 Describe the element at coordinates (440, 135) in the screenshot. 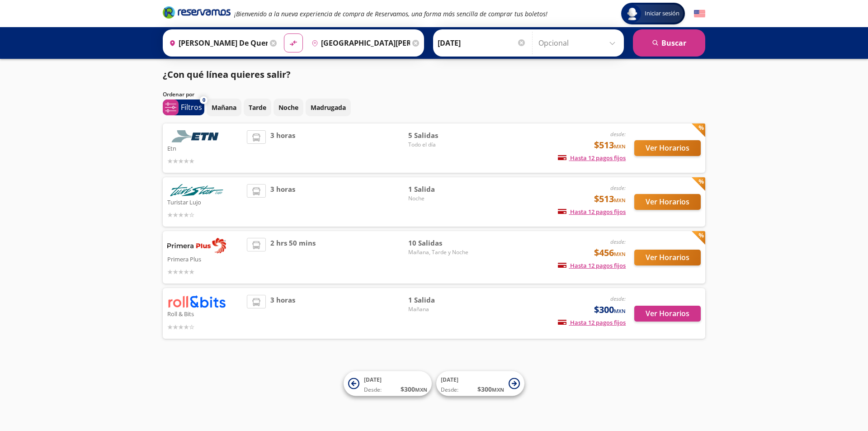

I see `span: 5 Salidas` at that location.